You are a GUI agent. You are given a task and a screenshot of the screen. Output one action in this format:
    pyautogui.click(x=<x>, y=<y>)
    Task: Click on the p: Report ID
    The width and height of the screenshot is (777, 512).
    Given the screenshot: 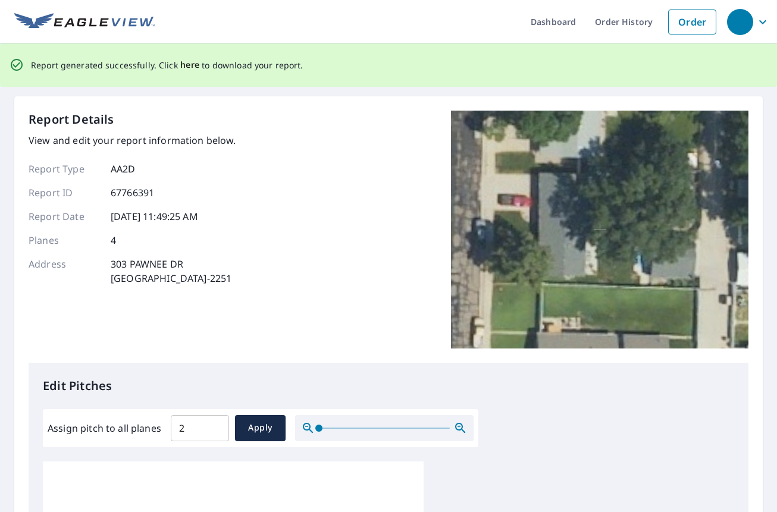 What is the action you would take?
    pyautogui.click(x=64, y=193)
    